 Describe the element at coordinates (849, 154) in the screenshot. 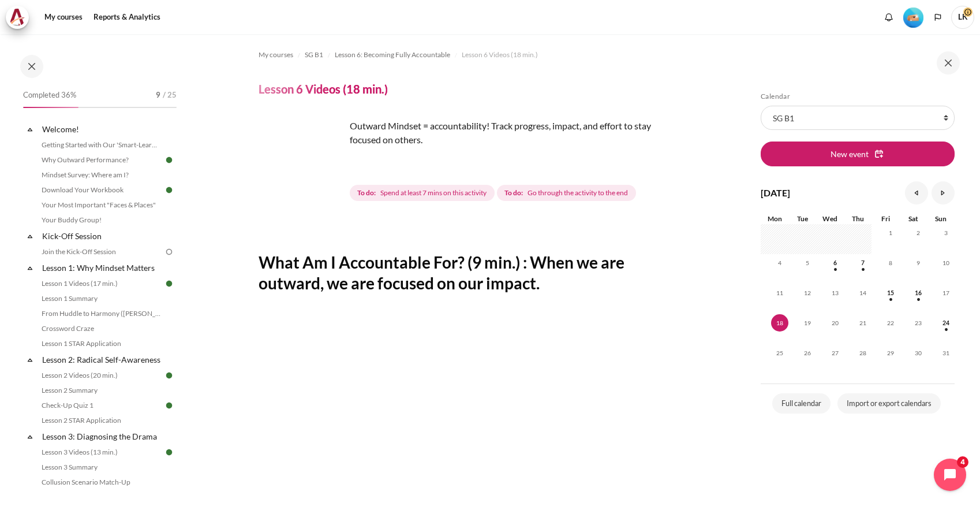

I see `span: New event` at that location.